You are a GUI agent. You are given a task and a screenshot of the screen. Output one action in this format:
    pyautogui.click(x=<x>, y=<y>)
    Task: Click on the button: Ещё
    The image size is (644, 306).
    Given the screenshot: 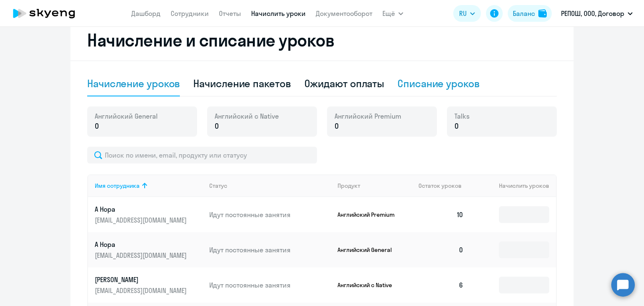 What is the action you would take?
    pyautogui.click(x=393, y=14)
    